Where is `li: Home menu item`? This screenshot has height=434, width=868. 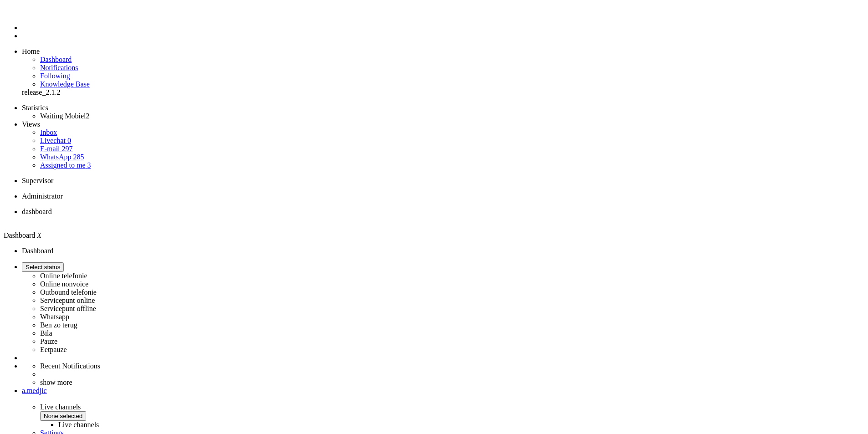 li: Home menu item is located at coordinates (443, 52).